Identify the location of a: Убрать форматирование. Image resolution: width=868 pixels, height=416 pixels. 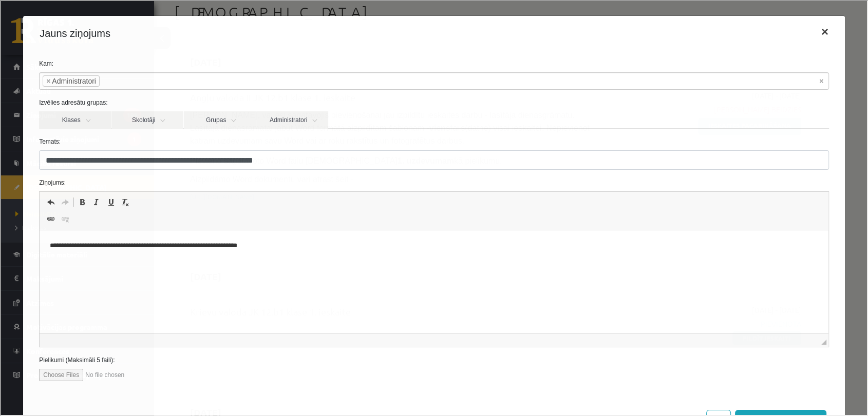
(124, 201).